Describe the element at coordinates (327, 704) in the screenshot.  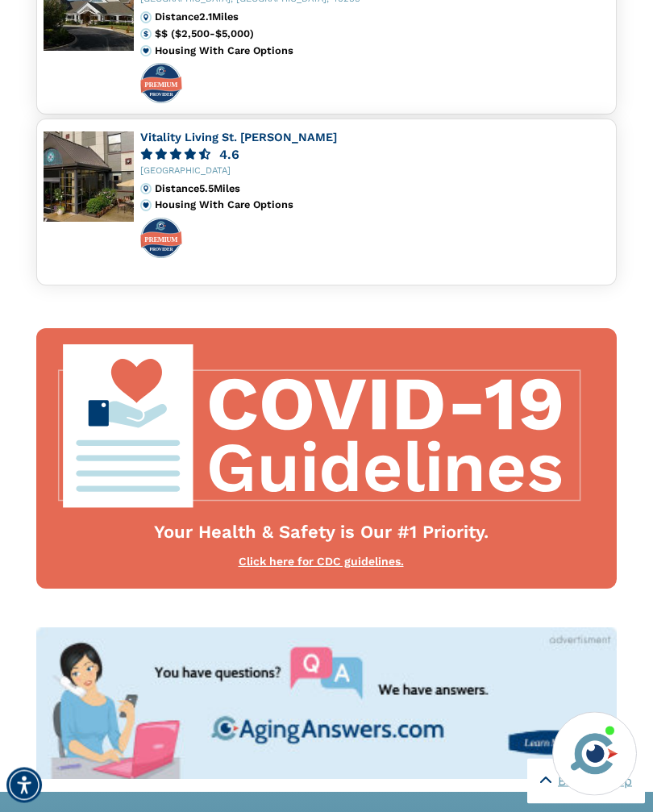
I see `img: You have questions? We have answers. AgingAnswers.` at that location.